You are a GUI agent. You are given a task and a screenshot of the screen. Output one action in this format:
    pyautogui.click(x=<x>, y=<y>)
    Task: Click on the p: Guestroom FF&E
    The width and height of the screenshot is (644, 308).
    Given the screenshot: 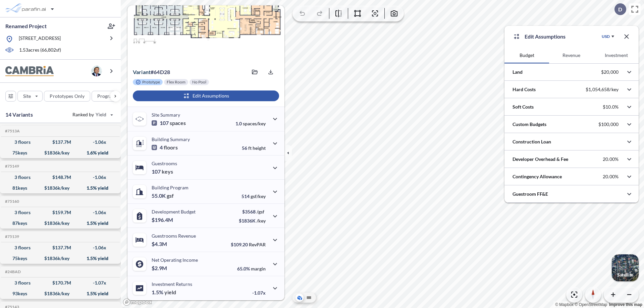 What is the action you would take?
    pyautogui.click(x=530, y=194)
    